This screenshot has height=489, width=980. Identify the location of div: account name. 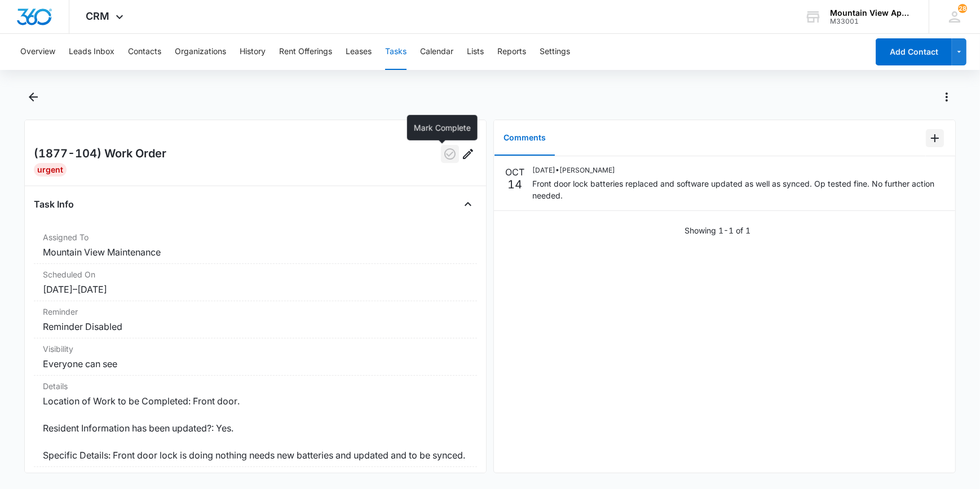
(871, 13).